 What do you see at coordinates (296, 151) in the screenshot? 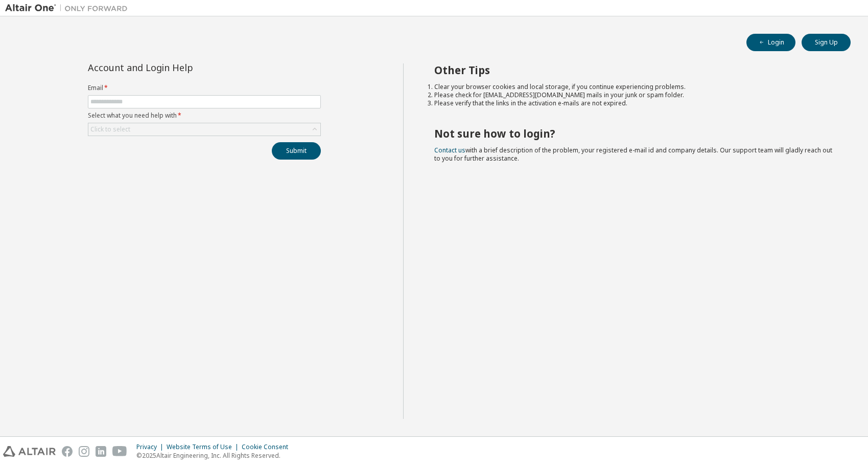
I see `button: Submit` at bounding box center [296, 151].